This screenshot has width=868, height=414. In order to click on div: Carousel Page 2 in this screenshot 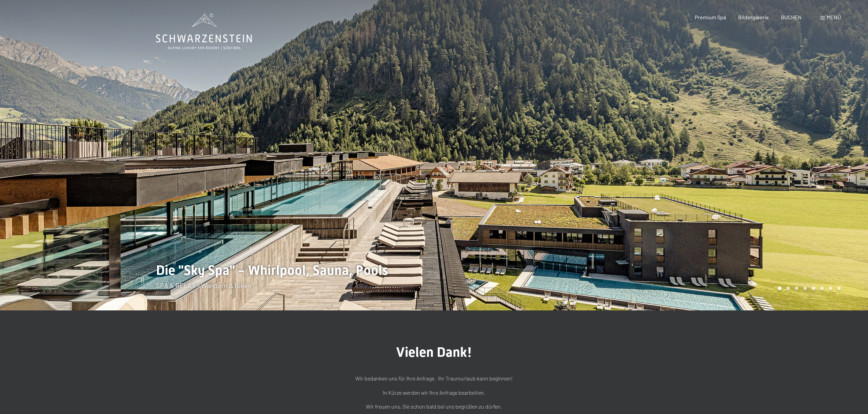, I will do `click(788, 288)`.